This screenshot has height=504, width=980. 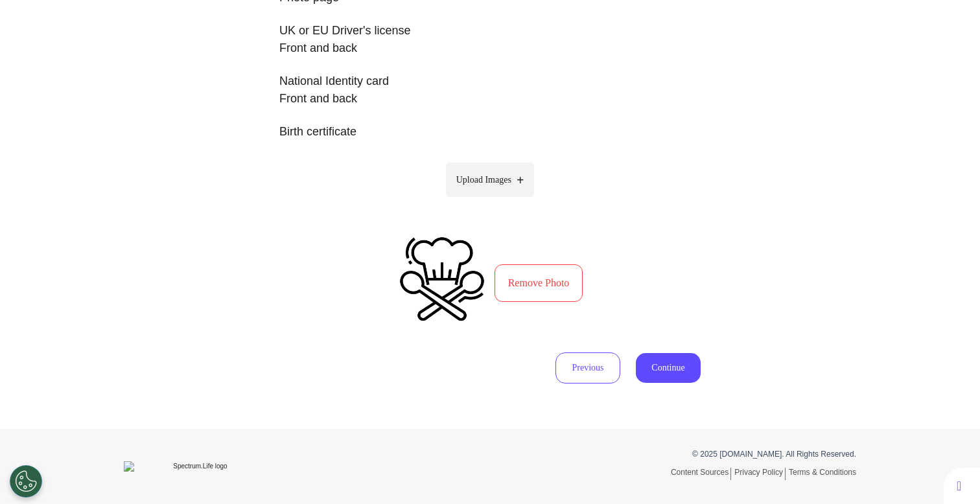 I want to click on a: Terms & Conditions, so click(x=823, y=472).